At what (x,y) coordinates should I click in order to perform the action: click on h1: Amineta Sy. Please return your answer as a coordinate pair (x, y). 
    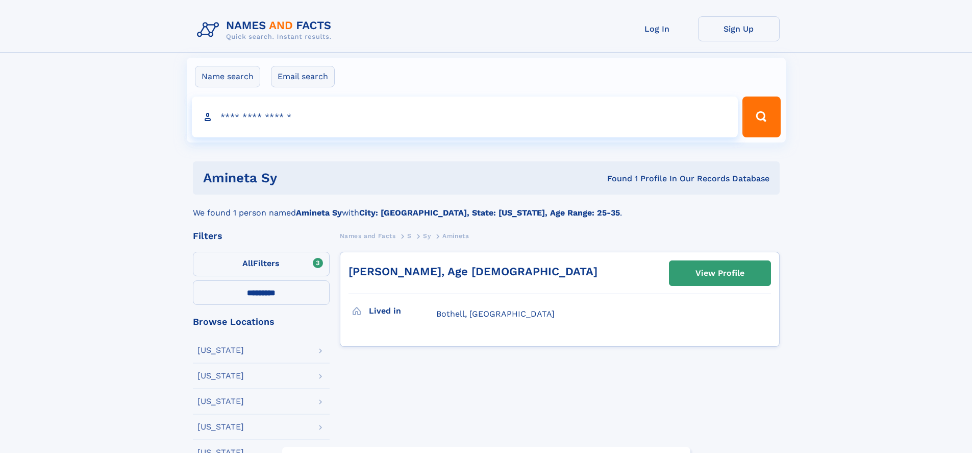
    Looking at the image, I should click on (323, 178).